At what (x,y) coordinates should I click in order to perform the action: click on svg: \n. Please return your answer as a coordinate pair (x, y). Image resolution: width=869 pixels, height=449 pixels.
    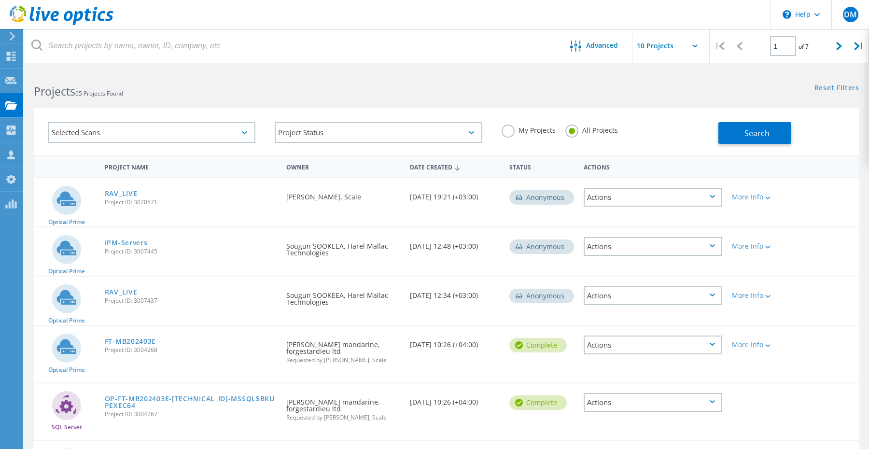
    Looking at the image, I should click on (787, 14).